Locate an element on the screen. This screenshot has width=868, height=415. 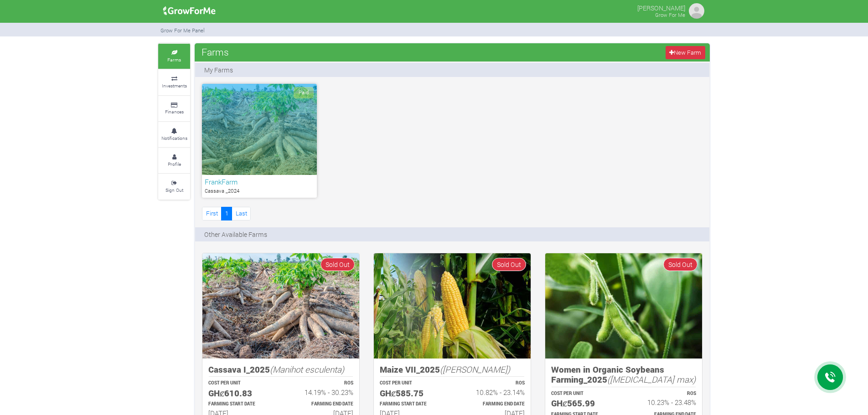
p: My Farms is located at coordinates (218, 70).